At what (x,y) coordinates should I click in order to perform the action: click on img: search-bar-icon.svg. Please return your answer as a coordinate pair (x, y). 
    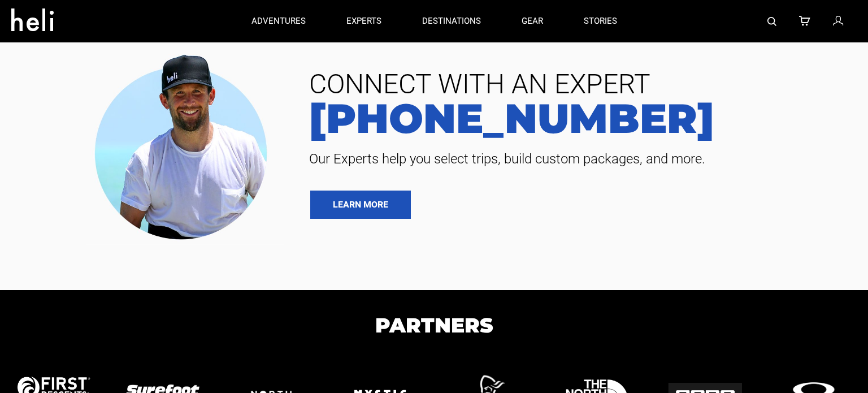
    Looking at the image, I should click on (772, 21).